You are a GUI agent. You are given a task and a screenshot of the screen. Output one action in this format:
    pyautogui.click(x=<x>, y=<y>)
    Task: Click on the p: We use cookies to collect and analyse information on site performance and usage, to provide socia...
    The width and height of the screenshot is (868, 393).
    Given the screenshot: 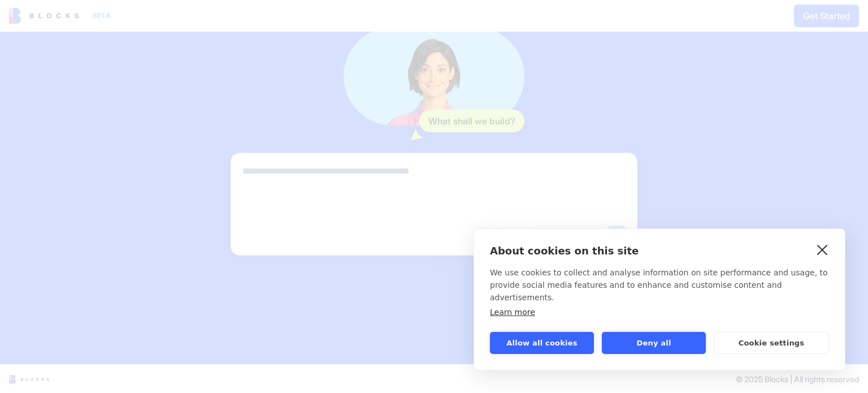 What is the action you would take?
    pyautogui.click(x=660, y=285)
    